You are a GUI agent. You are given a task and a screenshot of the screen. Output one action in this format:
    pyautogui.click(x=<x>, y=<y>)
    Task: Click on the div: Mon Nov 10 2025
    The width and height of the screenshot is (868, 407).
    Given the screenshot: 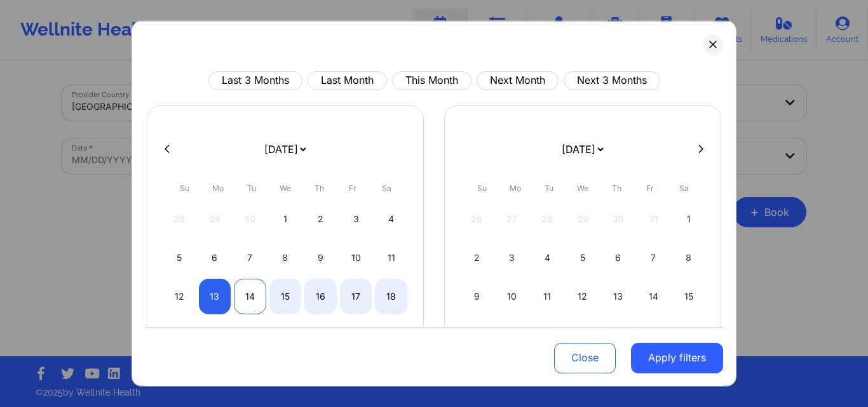 What is the action you would take?
    pyautogui.click(x=512, y=296)
    